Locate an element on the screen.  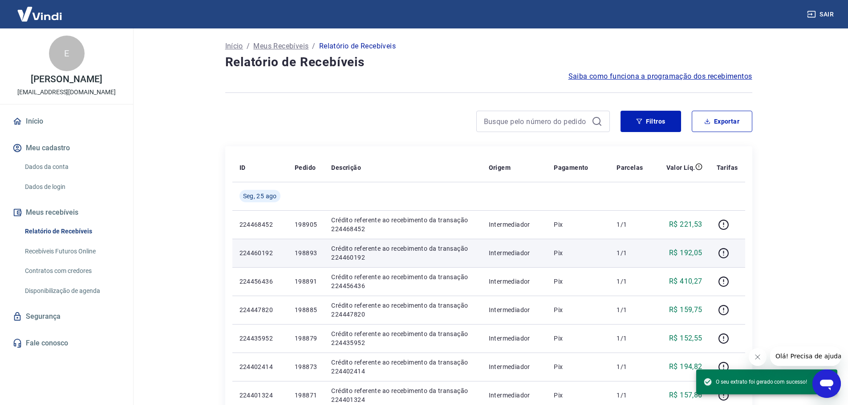
span: Seg, 25 ago is located at coordinates (260, 196).